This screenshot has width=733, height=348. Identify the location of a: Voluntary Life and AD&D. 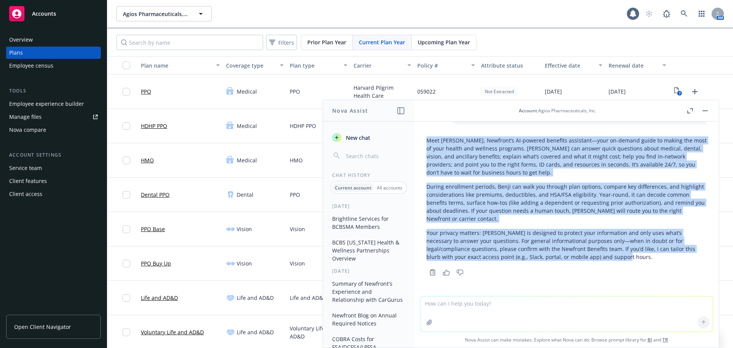
(172, 332).